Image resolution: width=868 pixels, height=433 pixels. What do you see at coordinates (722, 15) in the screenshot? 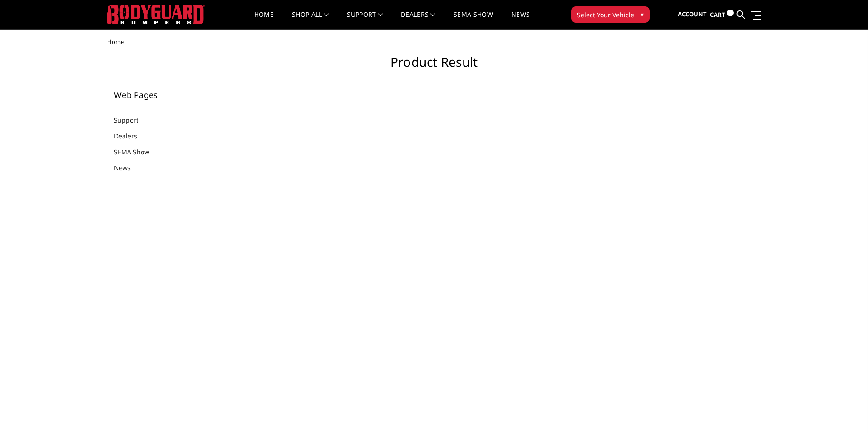
I see `a: Cart` at bounding box center [722, 15].